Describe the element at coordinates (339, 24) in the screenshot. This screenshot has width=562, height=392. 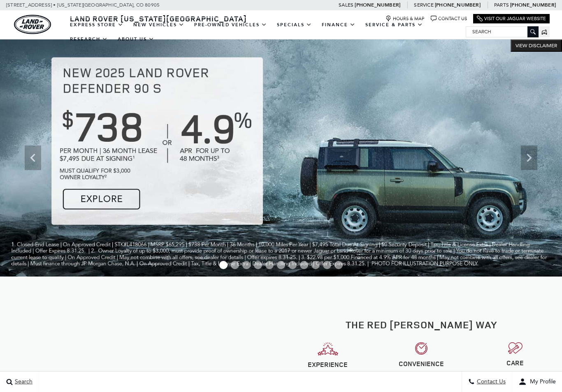
I see `a: Finance` at that location.